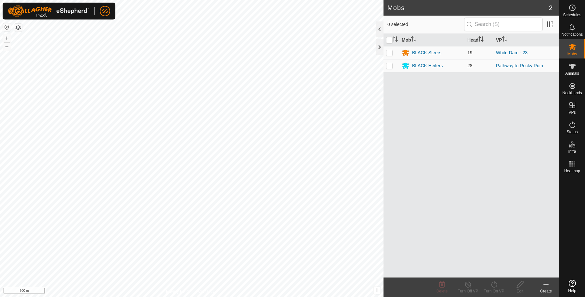  Describe the element at coordinates (18, 28) in the screenshot. I see `button: Map Layers` at that location.